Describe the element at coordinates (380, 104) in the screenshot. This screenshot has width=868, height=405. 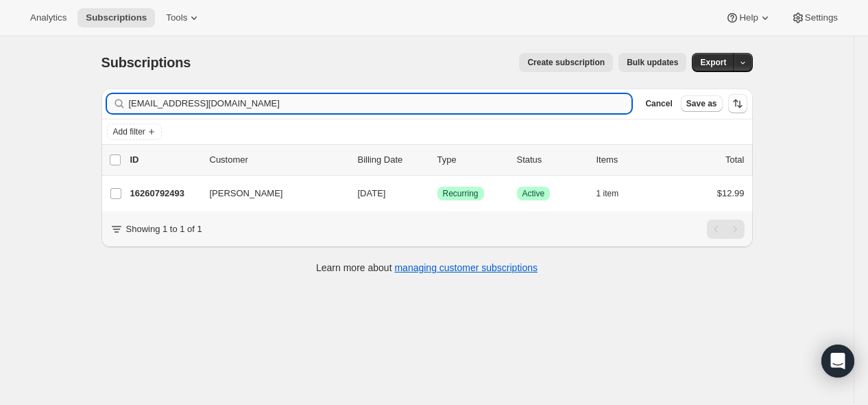
I see `input: Filter subscribers` at that location.